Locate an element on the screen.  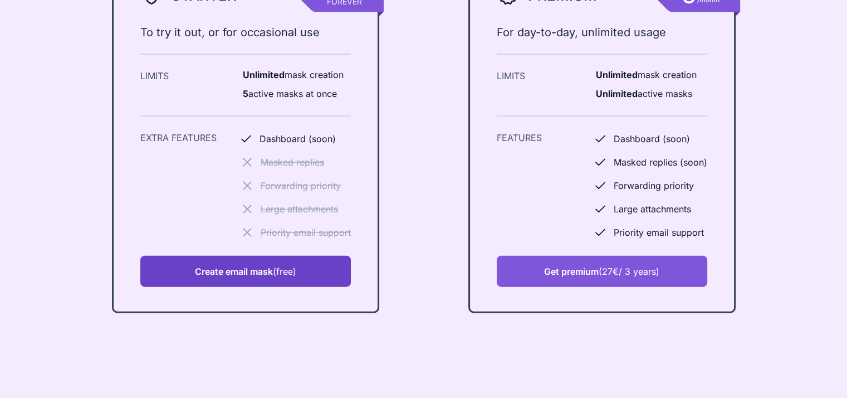
div: Masked replies (soon) is located at coordinates (661, 162).